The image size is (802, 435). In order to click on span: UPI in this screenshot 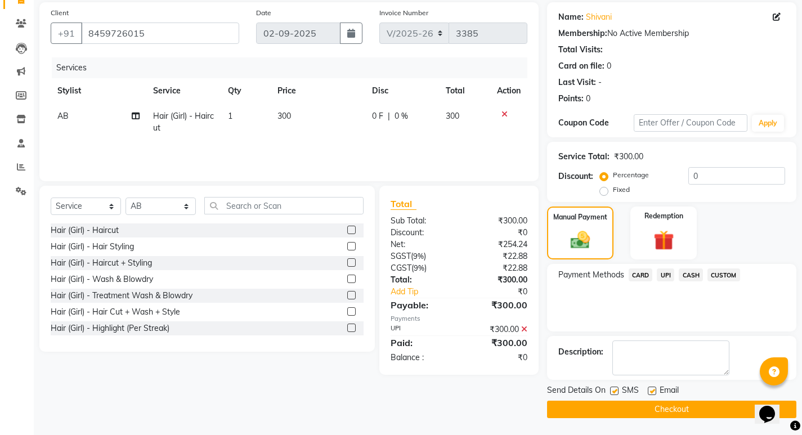, I will do `click(665, 275)`.